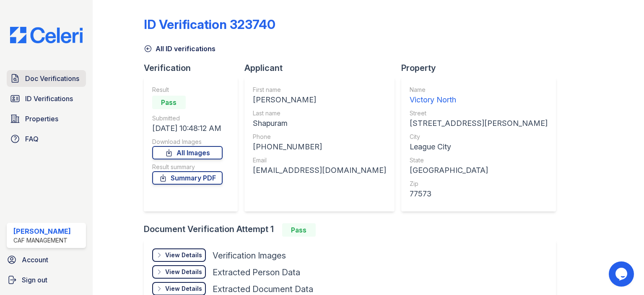 This screenshot has height=295, width=644. I want to click on div: Shapuram, so click(320, 123).